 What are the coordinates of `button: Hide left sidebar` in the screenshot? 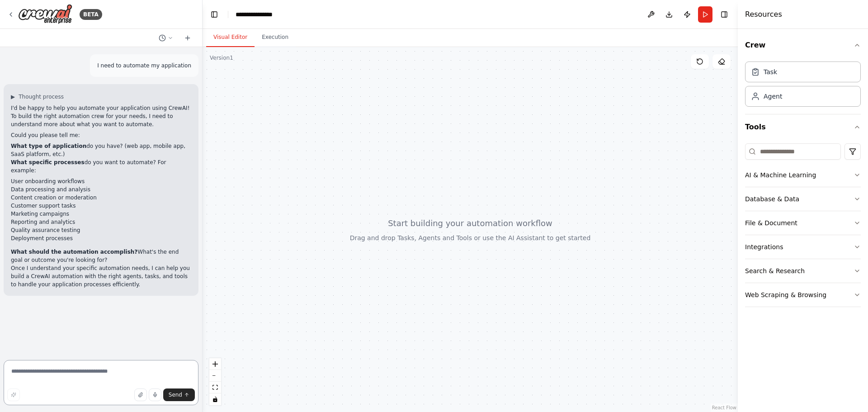 It's located at (214, 15).